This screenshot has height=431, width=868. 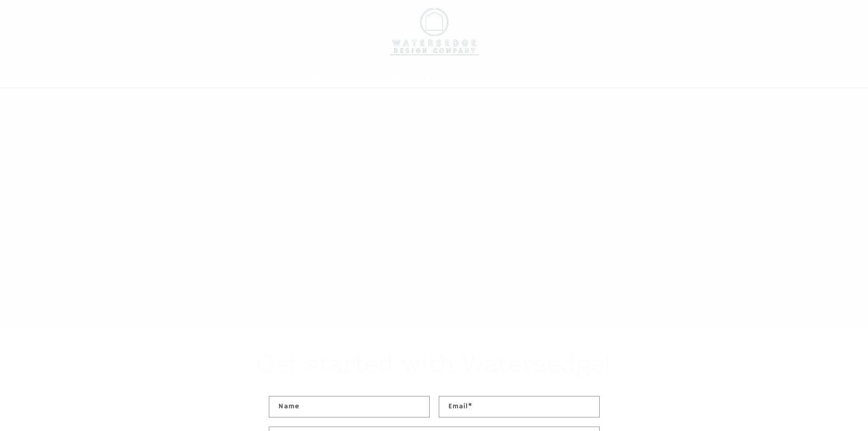 What do you see at coordinates (345, 78) in the screenshot?
I see `a: Services` at bounding box center [345, 78].